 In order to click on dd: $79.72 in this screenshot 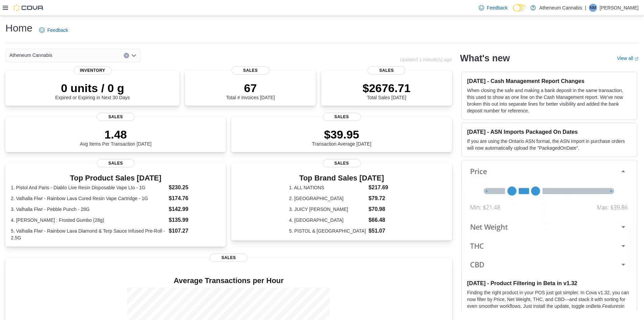, I will do `click(382, 199)`.